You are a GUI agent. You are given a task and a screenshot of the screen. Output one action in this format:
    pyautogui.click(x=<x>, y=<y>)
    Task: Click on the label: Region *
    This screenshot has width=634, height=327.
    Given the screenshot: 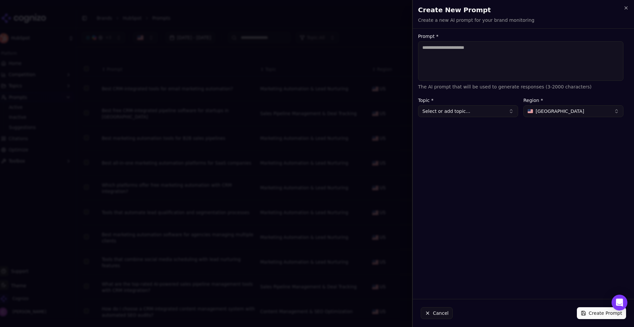 What is the action you would take?
    pyautogui.click(x=573, y=100)
    